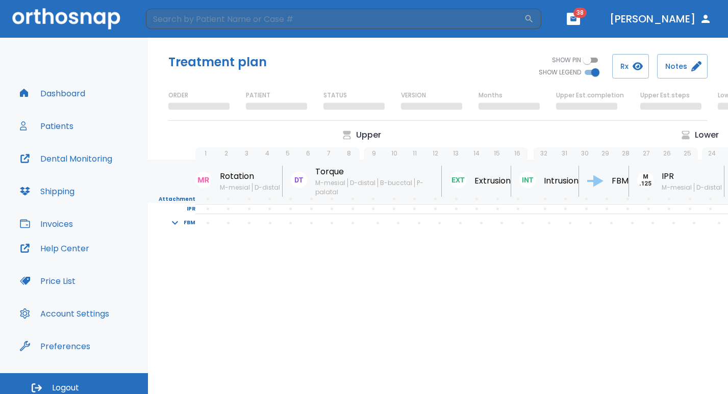 The height and width of the screenshot is (394, 728). Describe the element at coordinates (580, 13) in the screenshot. I see `span: 38` at that location.